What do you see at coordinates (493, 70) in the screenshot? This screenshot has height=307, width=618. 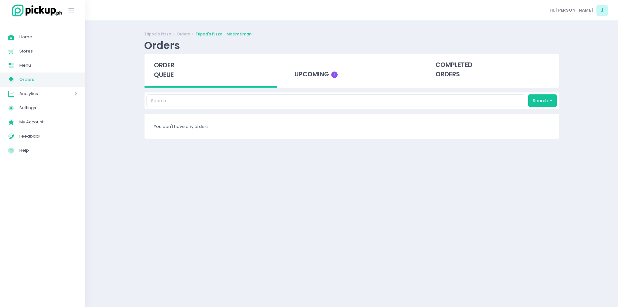 I see `div: completed orders` at bounding box center [493, 70].